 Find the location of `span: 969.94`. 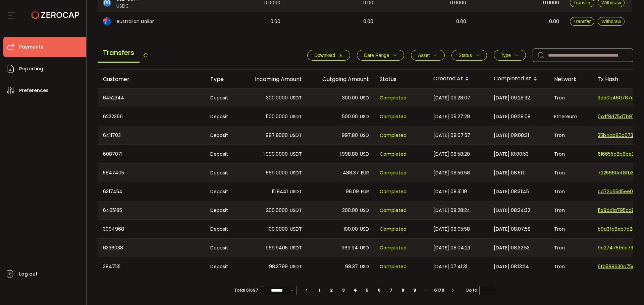

span: 969.94 is located at coordinates (349, 248).